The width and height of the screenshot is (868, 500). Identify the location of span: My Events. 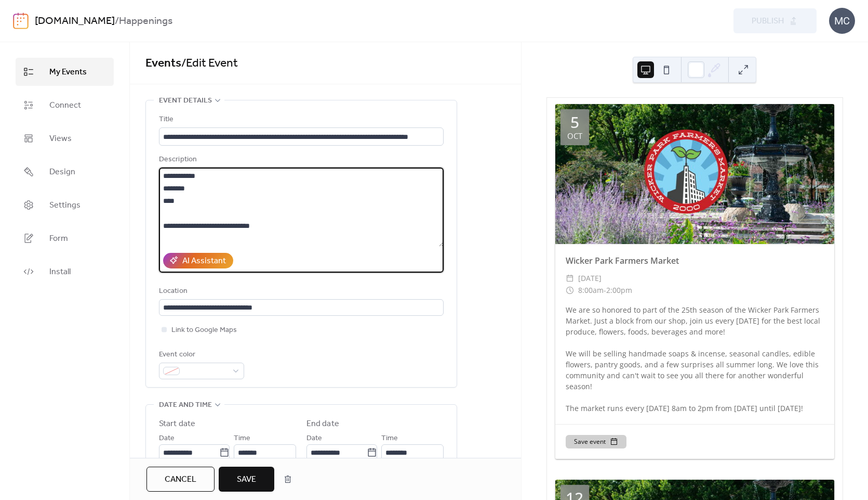
(68, 72).